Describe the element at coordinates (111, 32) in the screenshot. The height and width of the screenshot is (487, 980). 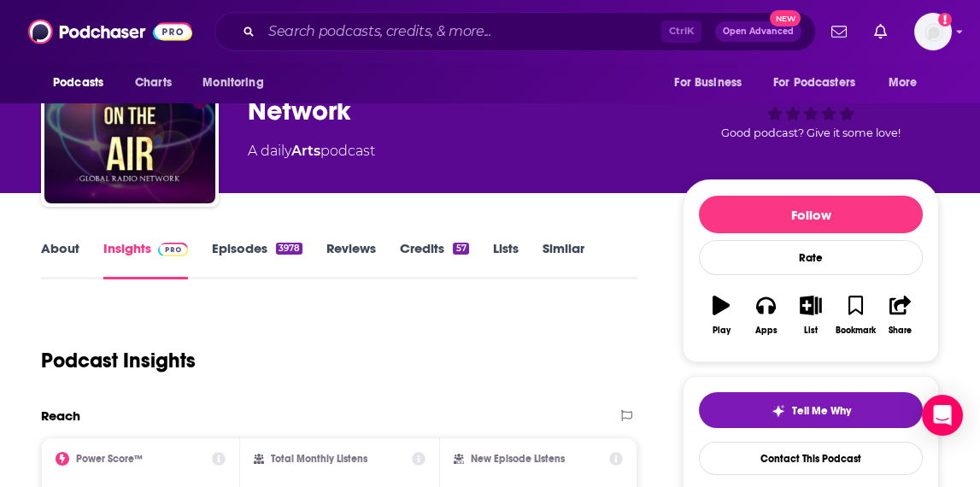
I see `img: Podchaser - Follow, Share and Rate Podcasts` at that location.